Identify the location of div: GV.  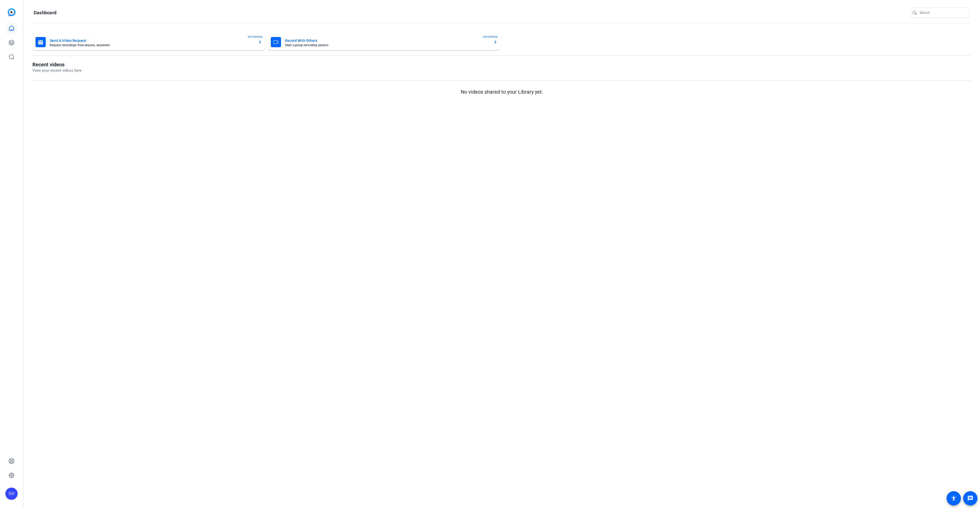
(12, 494).